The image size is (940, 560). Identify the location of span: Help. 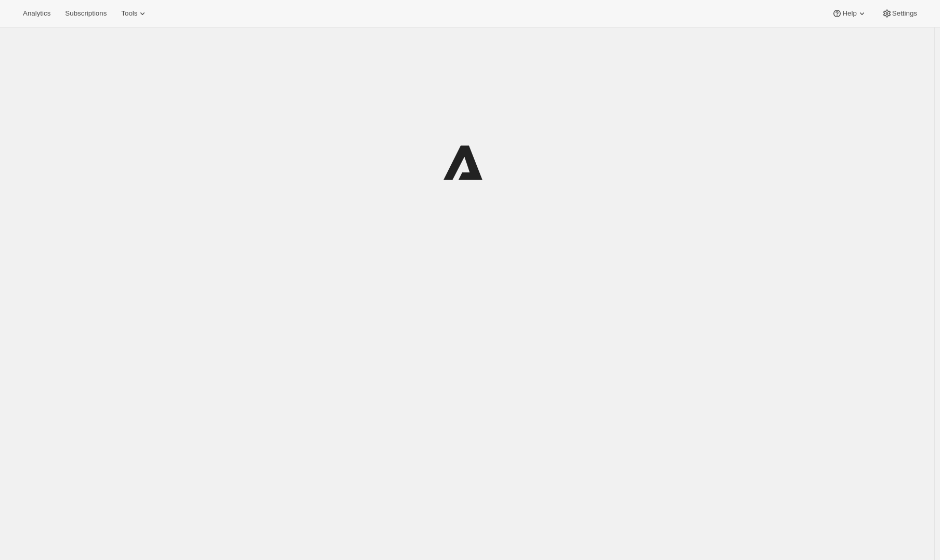
(849, 13).